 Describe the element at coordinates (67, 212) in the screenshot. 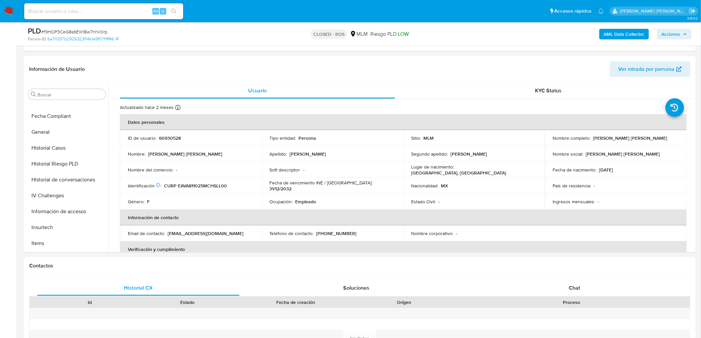

I see `button: Información de accesos` at that location.